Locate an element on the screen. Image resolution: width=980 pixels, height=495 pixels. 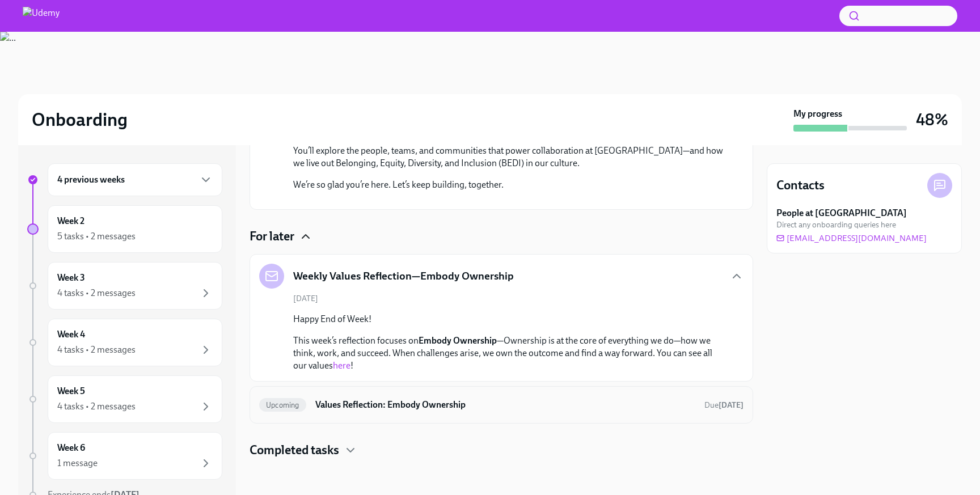
div: Completed tasks is located at coordinates (502, 451).